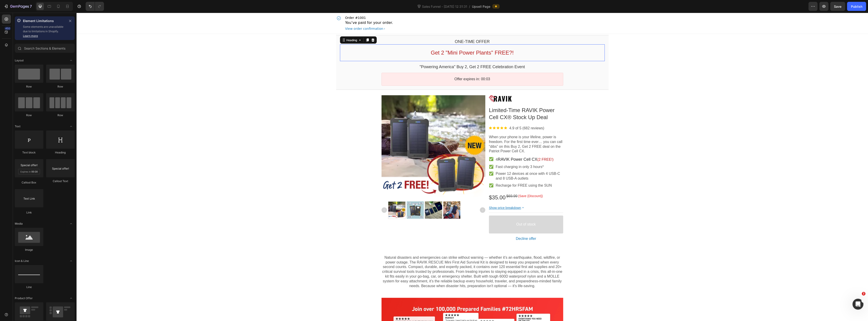  What do you see at coordinates (428, 195) in the screenshot?
I see `bdo: Show price breakdown` at bounding box center [428, 195].